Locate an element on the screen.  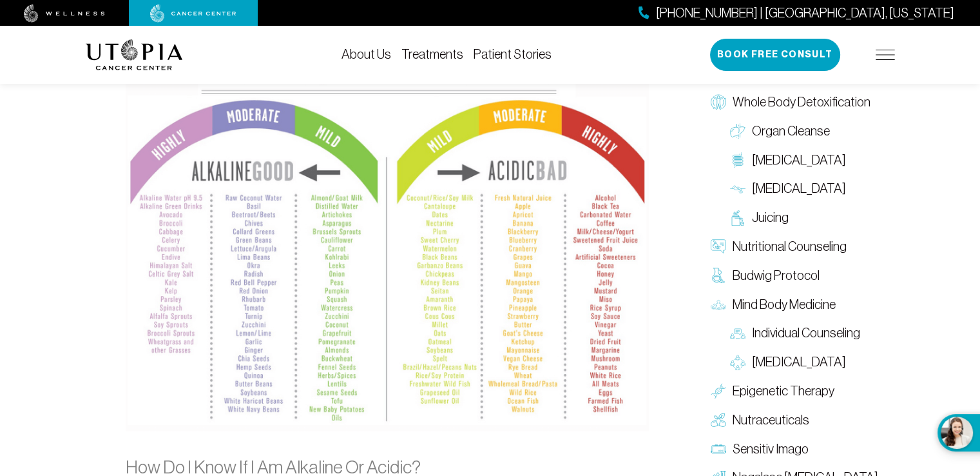
img: Mind Body Medicine is located at coordinates (718, 304).